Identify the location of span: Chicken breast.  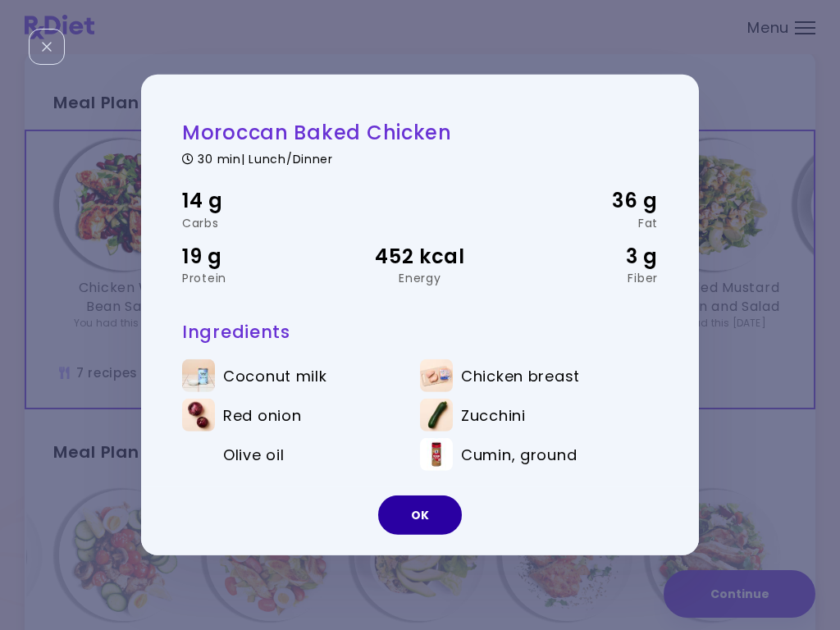
(520, 376).